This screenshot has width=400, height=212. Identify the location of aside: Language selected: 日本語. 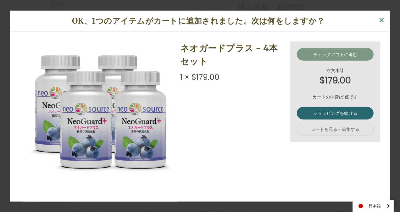
(373, 206).